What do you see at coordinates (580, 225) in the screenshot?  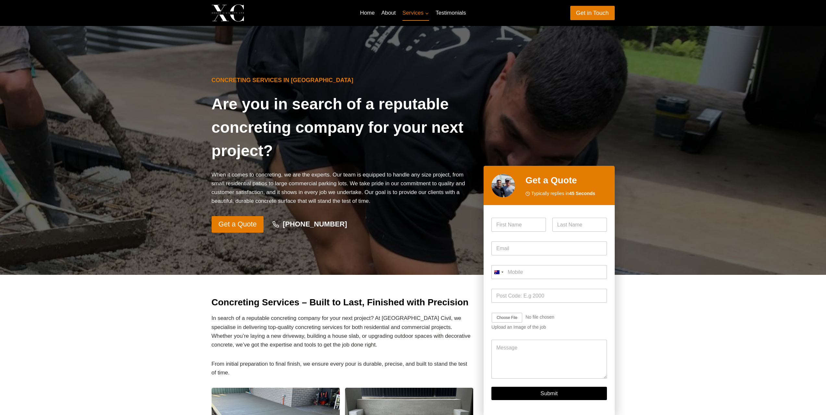 I see `input: Last Name` at bounding box center [580, 225].